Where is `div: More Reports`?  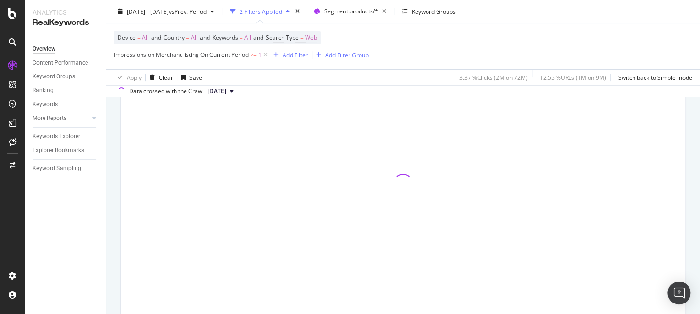 div: More Reports is located at coordinates (49, 118).